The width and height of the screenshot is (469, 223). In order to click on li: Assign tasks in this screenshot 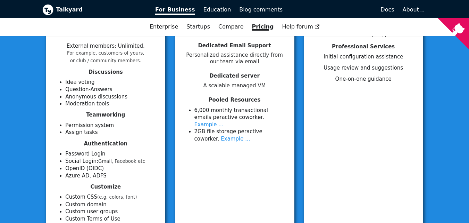, I will do `click(111, 132)`.